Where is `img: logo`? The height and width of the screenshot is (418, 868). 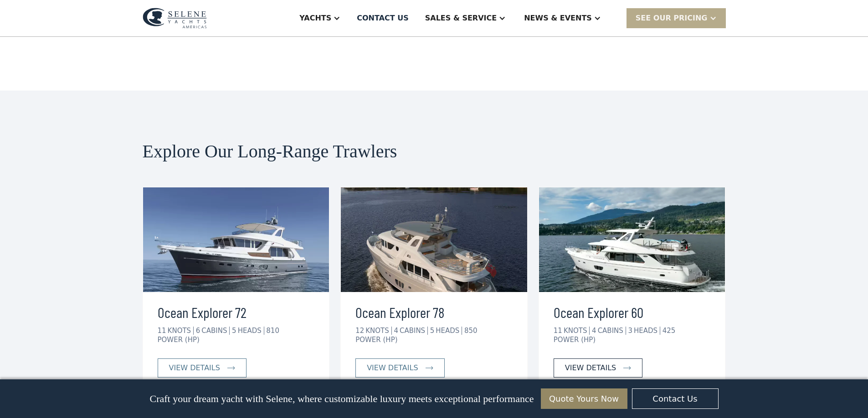
img: logo is located at coordinates (174, 18).